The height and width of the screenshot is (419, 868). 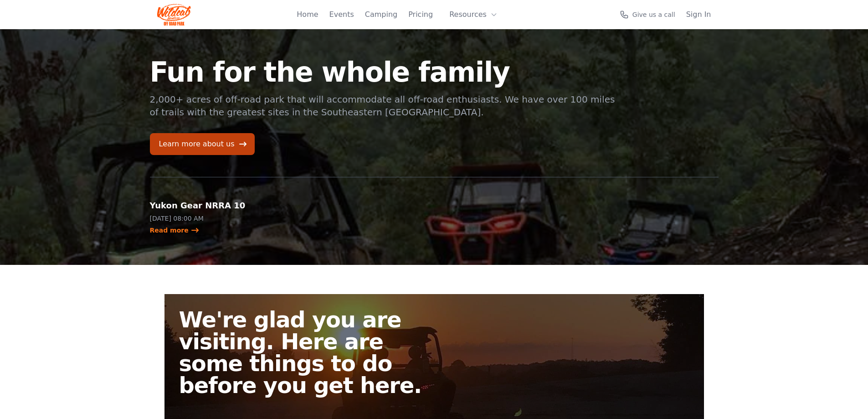 I want to click on p: 2,000+ acres of off-road park that will accommodate all off-road enthusiasts. We have over 100 mi..., so click(x=384, y=106).